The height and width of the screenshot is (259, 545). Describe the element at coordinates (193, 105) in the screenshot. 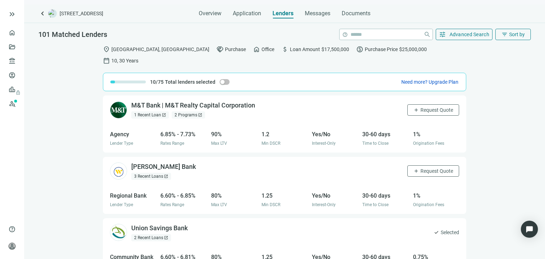

I see `div: M&T Bank | M&T Realty Capital Corporation` at that location.